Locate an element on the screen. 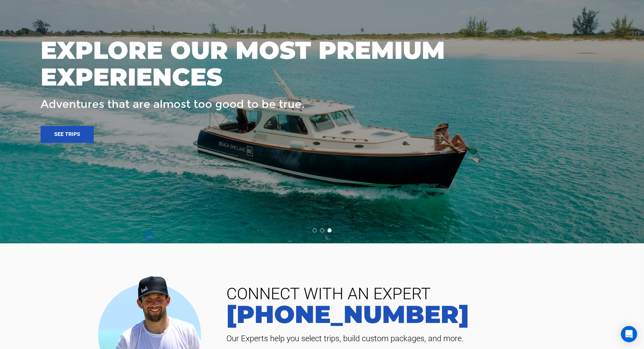  span: CONNECT WITH AN EXPERT is located at coordinates (427, 294).